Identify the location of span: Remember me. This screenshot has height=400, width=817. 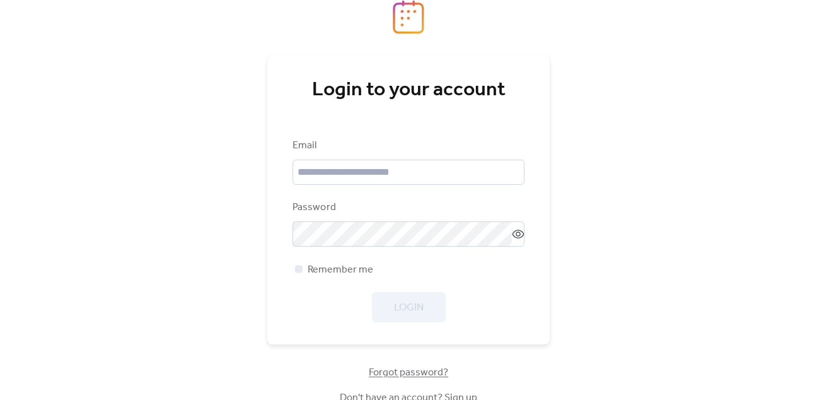
(340, 270).